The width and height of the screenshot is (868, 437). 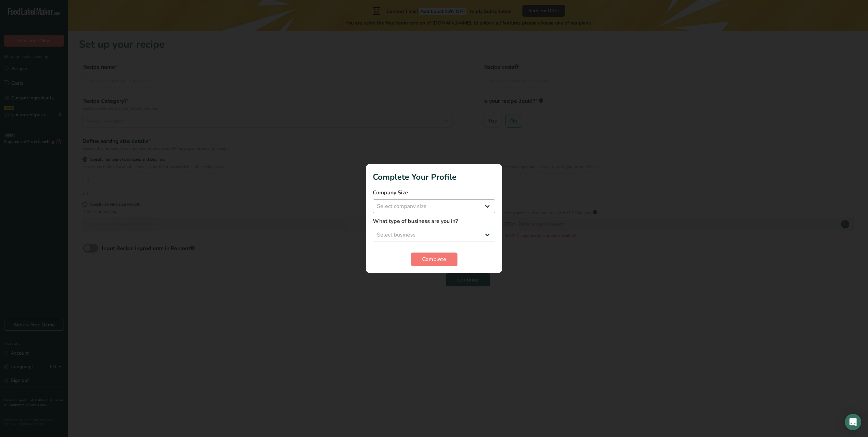 What do you see at coordinates (434, 259) in the screenshot?
I see `button: Complete` at bounding box center [434, 259].